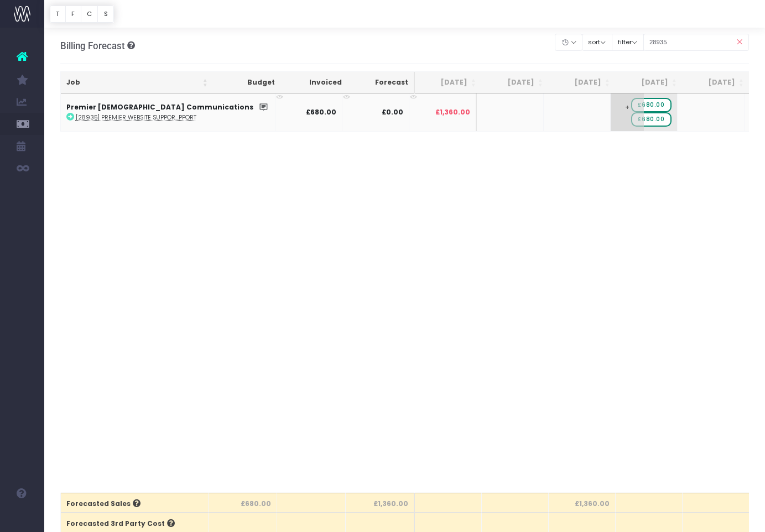  I want to click on button: sort, so click(597, 42).